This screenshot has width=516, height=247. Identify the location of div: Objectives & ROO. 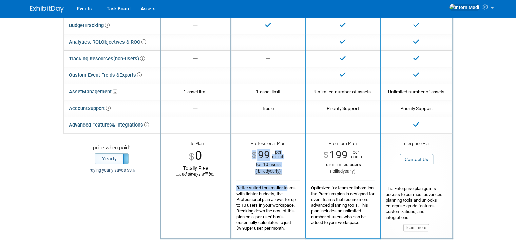
(107, 42).